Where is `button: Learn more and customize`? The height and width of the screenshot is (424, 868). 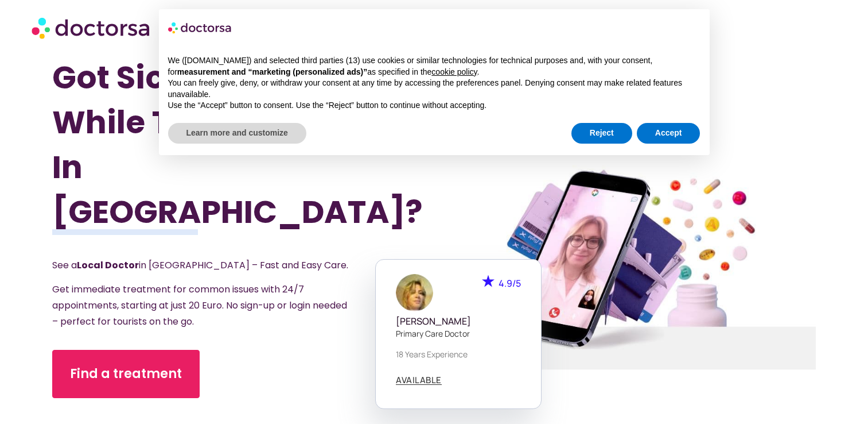 button: Learn more and customize is located at coordinates (237, 133).